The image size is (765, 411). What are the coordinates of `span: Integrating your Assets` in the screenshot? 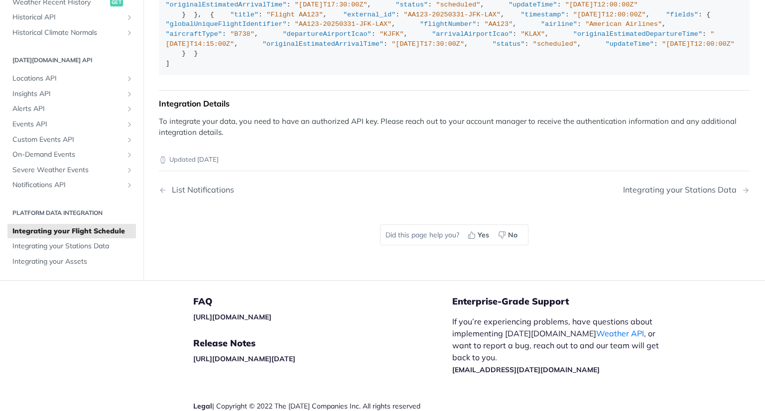 It's located at (73, 262).